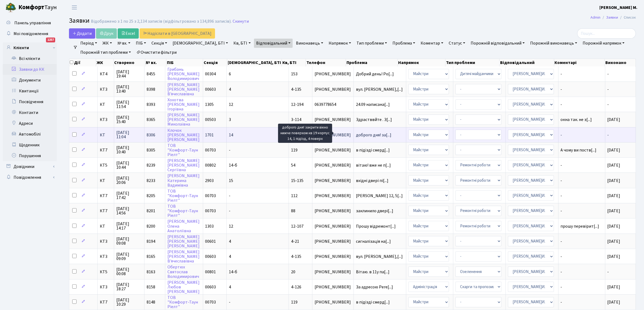 Image resolution: width=644 pixels, height=310 pixels. Describe the element at coordinates (432, 43) in the screenshot. I see `a: Коментар` at that location.